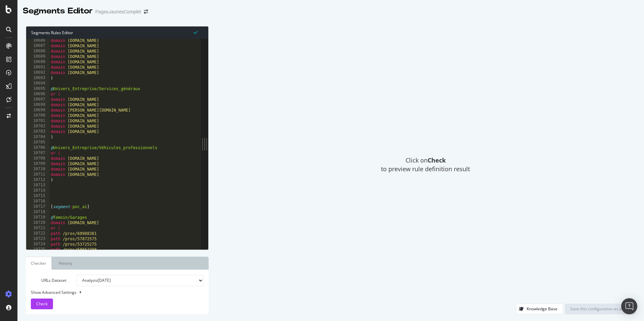  What do you see at coordinates (38, 46) in the screenshot?
I see `div: 10687` at bounding box center [38, 46].